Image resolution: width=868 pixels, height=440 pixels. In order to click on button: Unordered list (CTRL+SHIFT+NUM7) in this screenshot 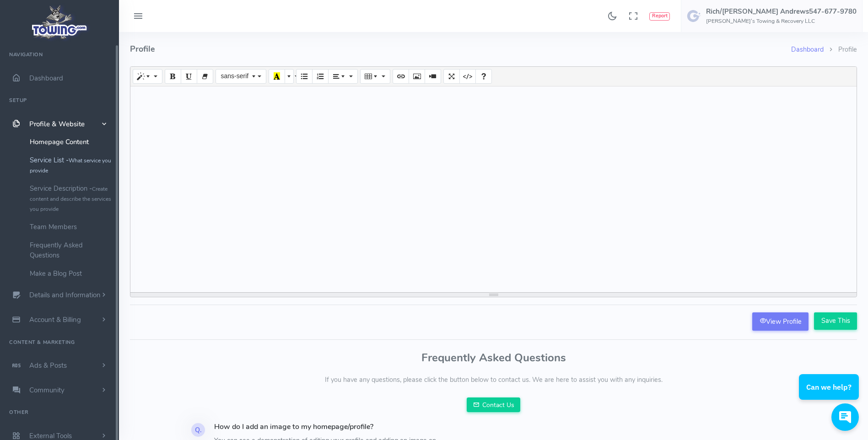, I will do `click(304, 76)`.